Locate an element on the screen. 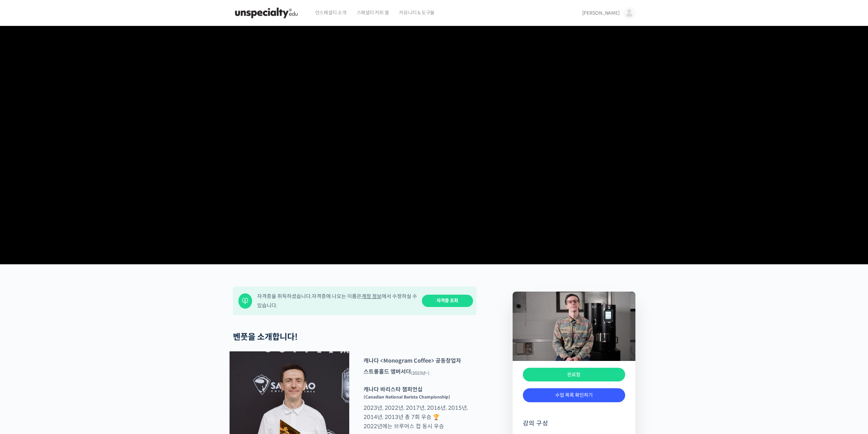  div: 완료함 is located at coordinates (574, 375).